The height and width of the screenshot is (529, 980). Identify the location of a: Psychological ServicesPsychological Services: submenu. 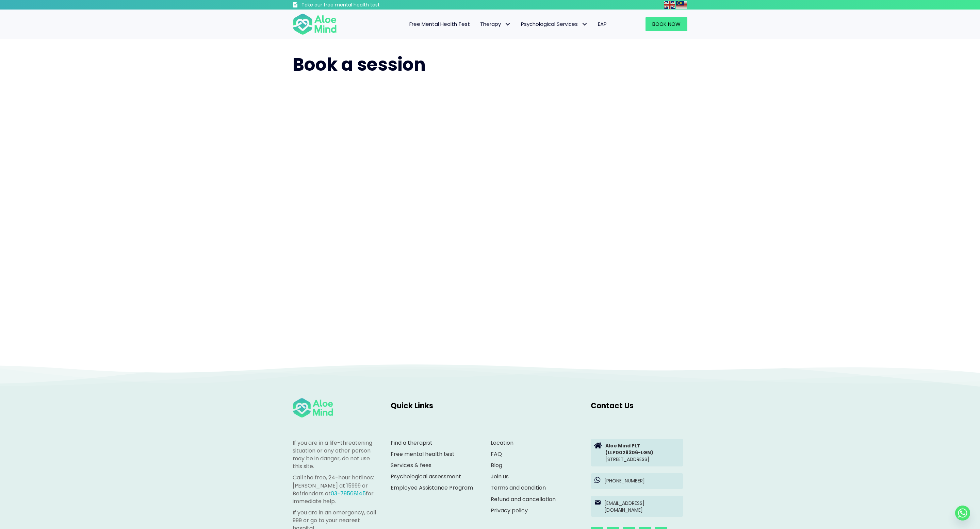
(554, 24).